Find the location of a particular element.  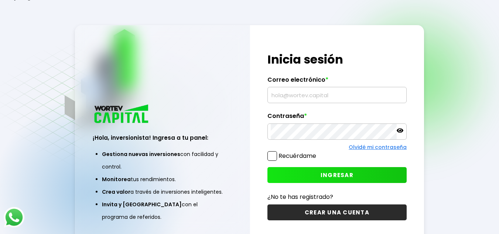

a: ¿No te has registrado?CREAR UNA CUENTA is located at coordinates (337, 206).